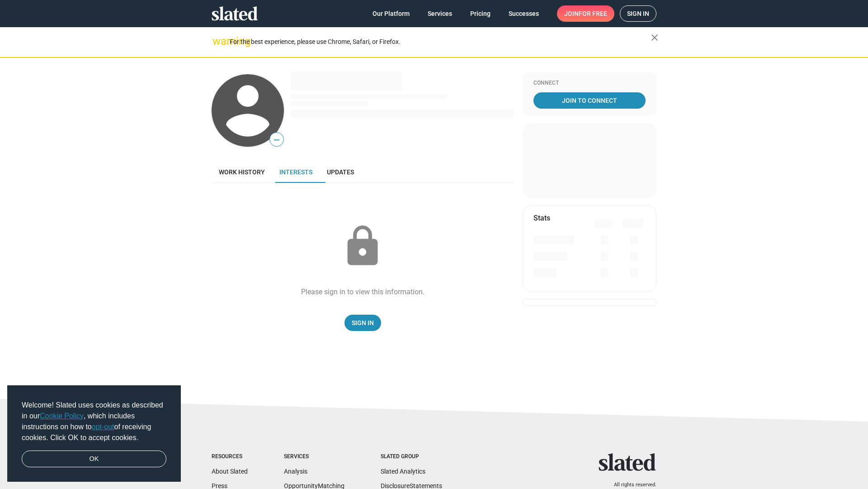 This screenshot has width=868, height=489. Describe the element at coordinates (391, 14) in the screenshot. I see `a: Our Platform` at that location.